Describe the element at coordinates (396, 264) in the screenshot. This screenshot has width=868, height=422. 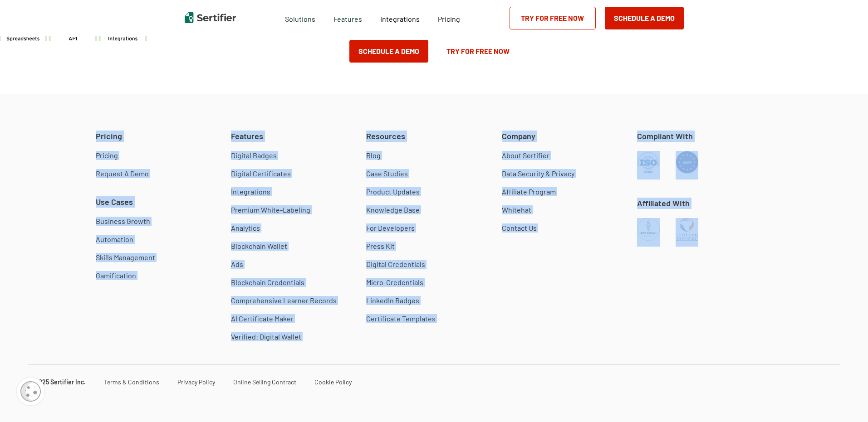
I see `a: Digital Credentials` at that location.